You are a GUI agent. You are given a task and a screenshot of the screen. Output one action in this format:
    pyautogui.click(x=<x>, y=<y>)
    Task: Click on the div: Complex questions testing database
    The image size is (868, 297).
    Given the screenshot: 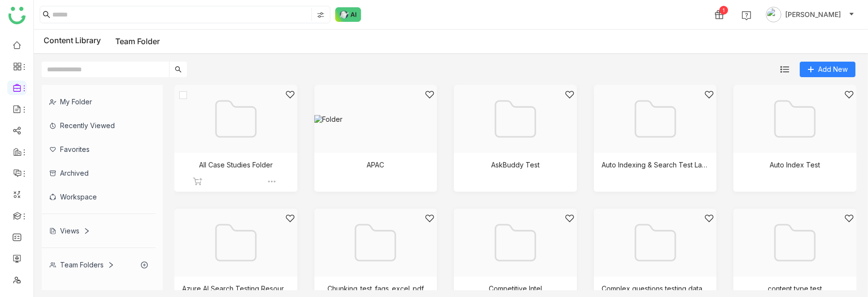 What is the action you would take?
    pyautogui.click(x=656, y=288)
    